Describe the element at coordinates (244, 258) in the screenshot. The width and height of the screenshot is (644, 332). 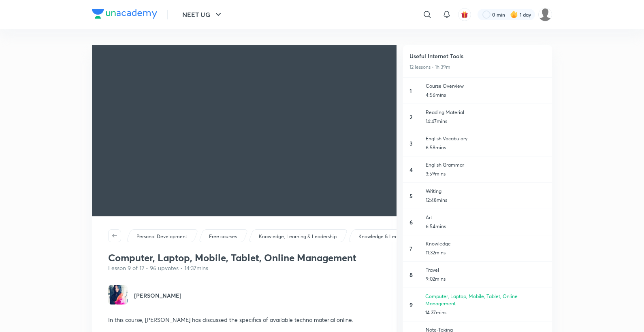
I see `h1: Computer, Laptop, Mobile, Tablet, Online Management` at that location.